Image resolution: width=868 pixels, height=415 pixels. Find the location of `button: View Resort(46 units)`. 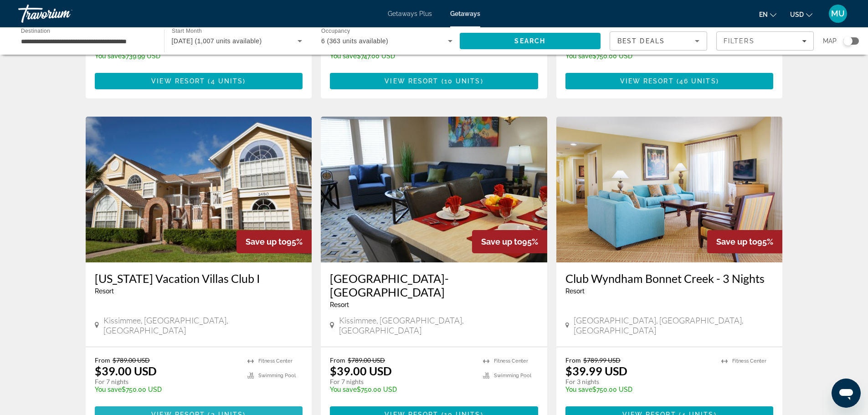

button: View Resort(46 units) is located at coordinates (669, 81).